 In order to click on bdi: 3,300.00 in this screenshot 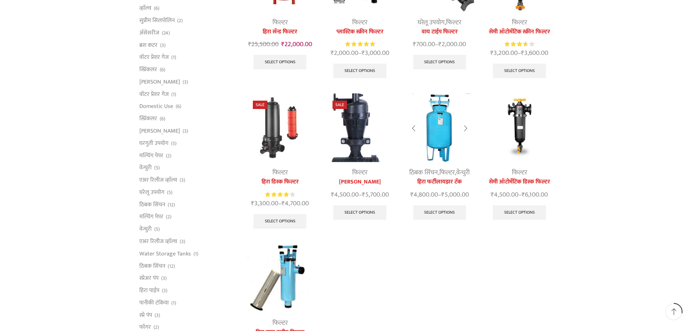, I will do `click(264, 204)`.